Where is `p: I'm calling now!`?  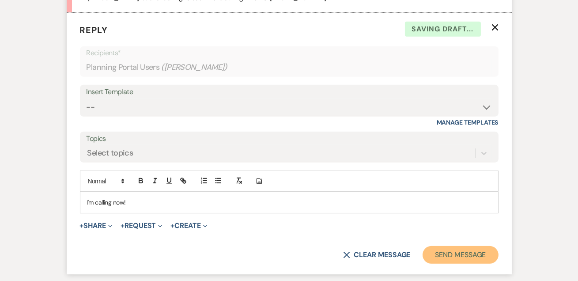 p: I'm calling now! is located at coordinates (289, 202).